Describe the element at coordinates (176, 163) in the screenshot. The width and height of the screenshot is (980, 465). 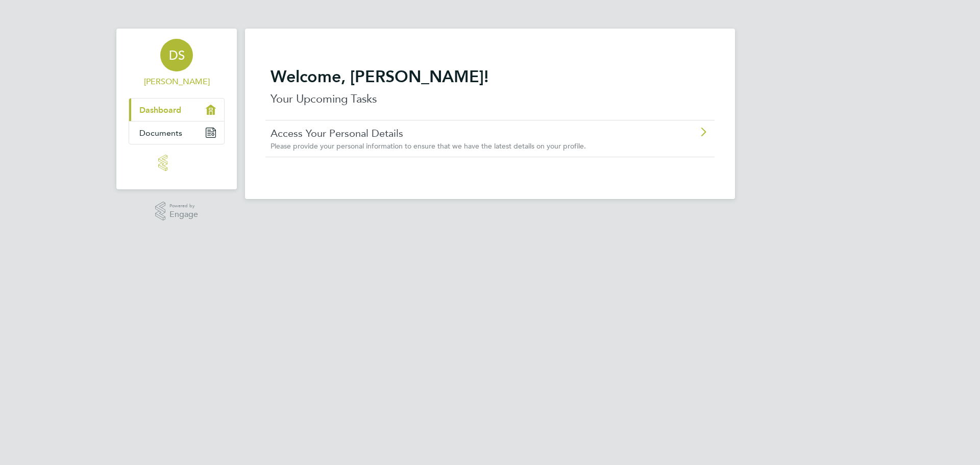
I see `img: engage-logo-retina.png` at that location.